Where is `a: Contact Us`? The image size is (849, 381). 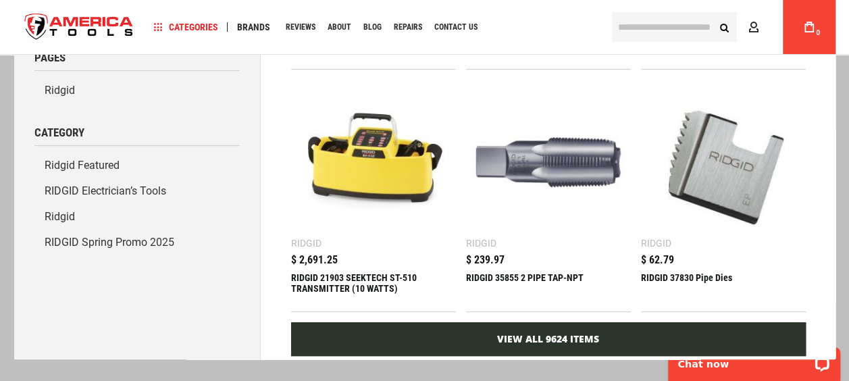 a: Contact Us is located at coordinates (456, 27).